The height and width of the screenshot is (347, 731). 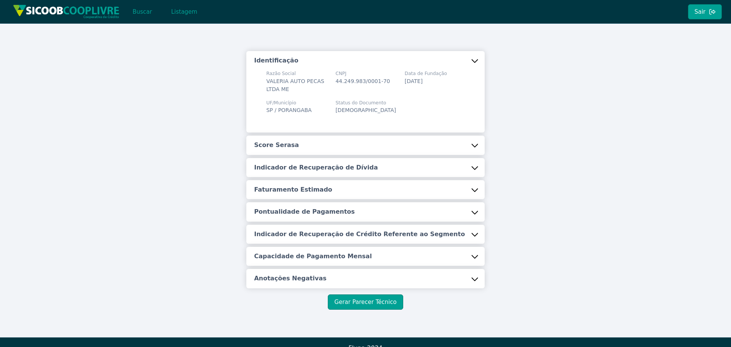 What do you see at coordinates (365, 103) in the screenshot?
I see `span: Status do Documento` at bounding box center [365, 103].